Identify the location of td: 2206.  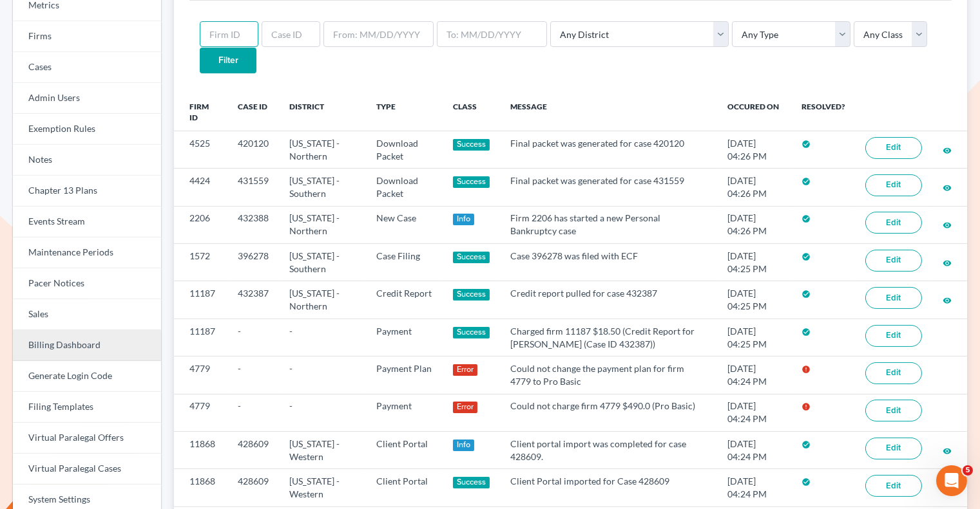
(201, 225).